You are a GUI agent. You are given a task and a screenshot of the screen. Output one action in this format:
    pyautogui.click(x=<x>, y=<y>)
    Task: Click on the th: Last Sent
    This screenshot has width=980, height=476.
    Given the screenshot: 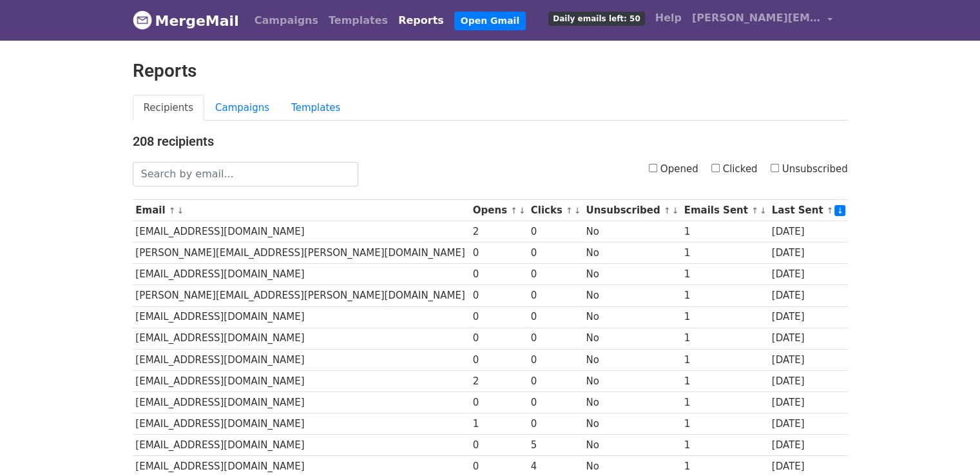 What is the action you would take?
    pyautogui.click(x=808, y=211)
    